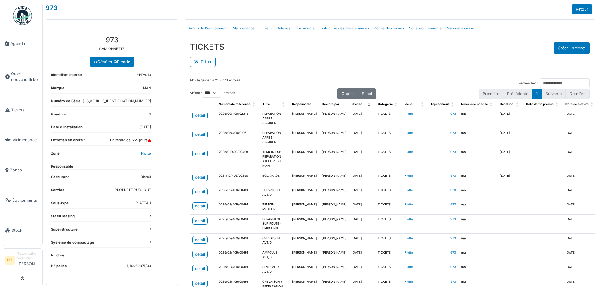 This screenshot has width=598, height=289. What do you see at coordinates (275, 255) in the screenshot?
I see `td: AMPOULE AVT/D` at bounding box center [275, 255].